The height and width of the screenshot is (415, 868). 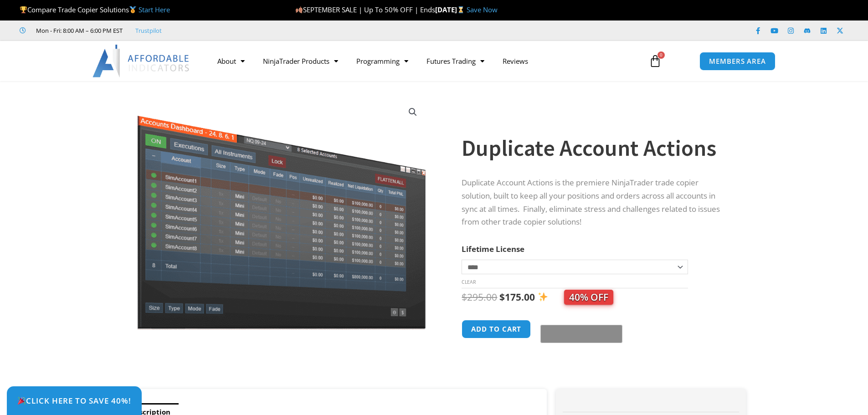 I want to click on span: 40% OFF, so click(x=589, y=297).